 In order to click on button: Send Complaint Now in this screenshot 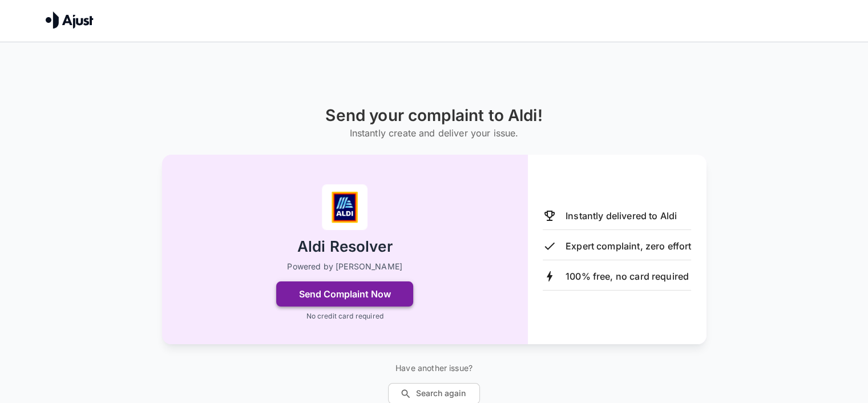, I will do `click(345, 294)`.